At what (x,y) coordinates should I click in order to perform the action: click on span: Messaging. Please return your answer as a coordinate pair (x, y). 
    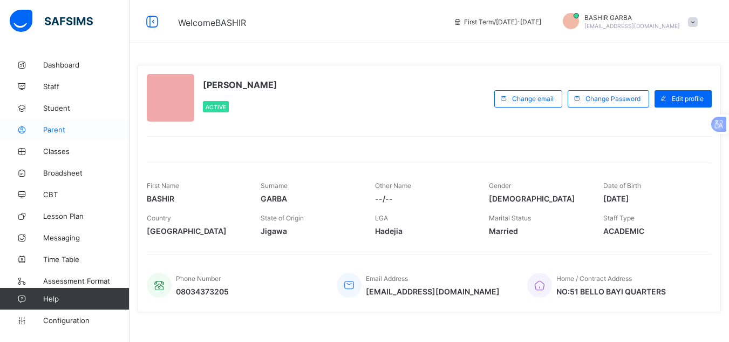
    Looking at the image, I should click on (86, 238).